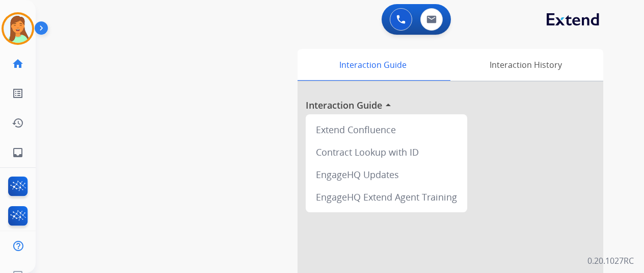 Image resolution: width=644 pixels, height=273 pixels. I want to click on p: 0.20.1027RC, so click(610, 260).